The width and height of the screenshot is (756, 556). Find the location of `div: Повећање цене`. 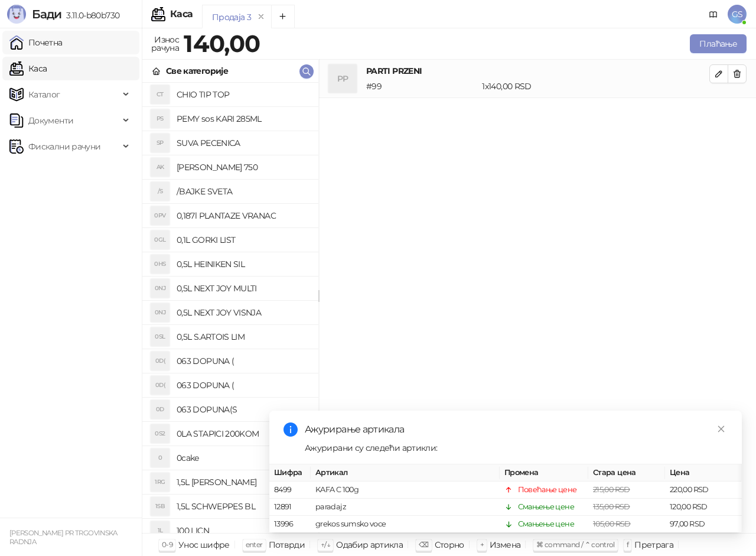

div: Повећање цене is located at coordinates (547, 490).